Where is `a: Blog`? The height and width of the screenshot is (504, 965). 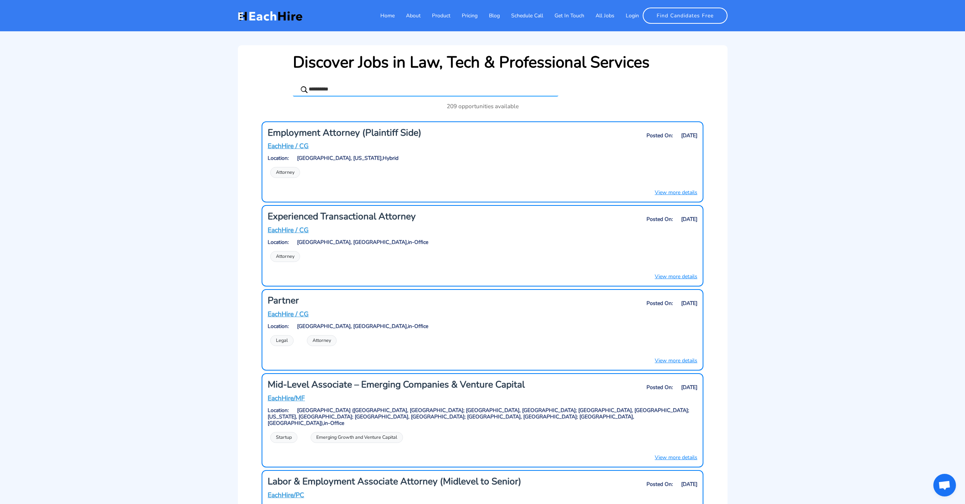
a: Blog is located at coordinates (489, 15).